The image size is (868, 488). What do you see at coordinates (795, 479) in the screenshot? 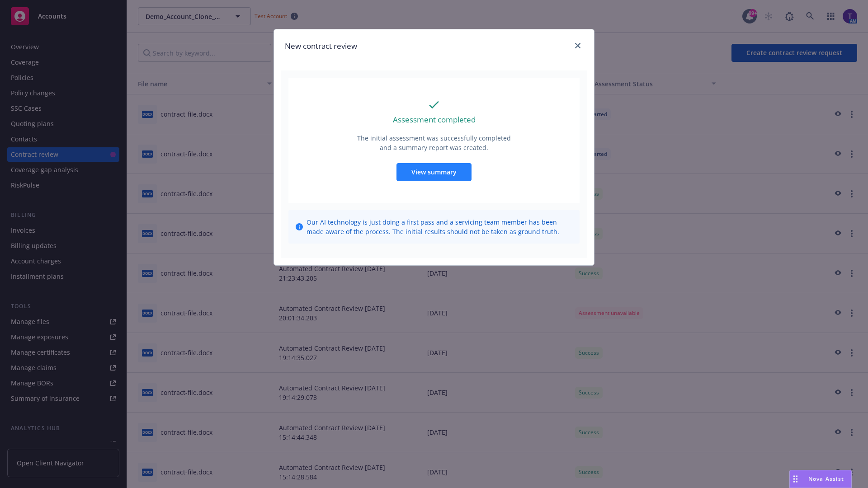
I see `div: Drag to move` at bounding box center [795, 479].